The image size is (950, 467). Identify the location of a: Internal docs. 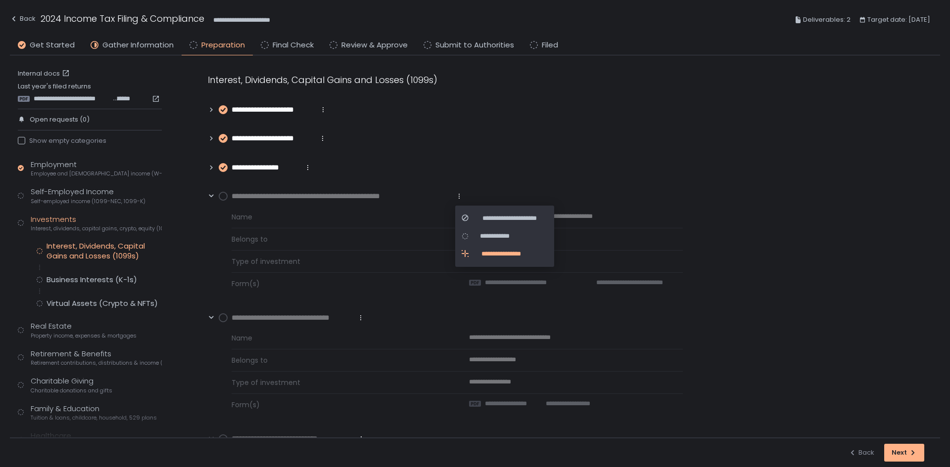
(45, 74).